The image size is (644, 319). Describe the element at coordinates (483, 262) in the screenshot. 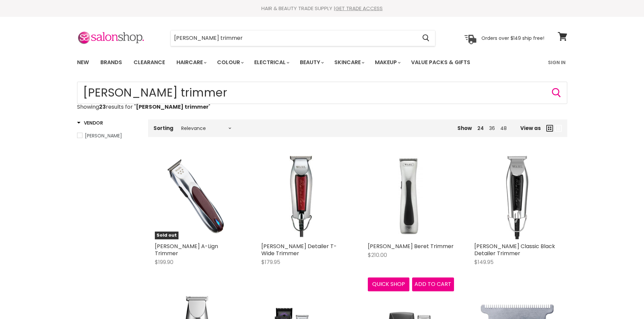

I see `span: $149.95` at that location.